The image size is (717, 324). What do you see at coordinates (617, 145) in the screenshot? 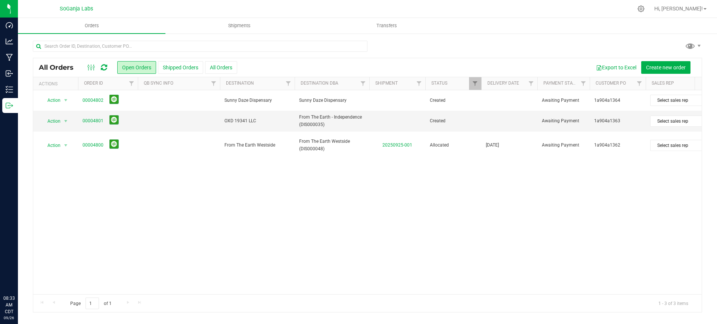
I see `span: 1a904a1362` at bounding box center [617, 145].